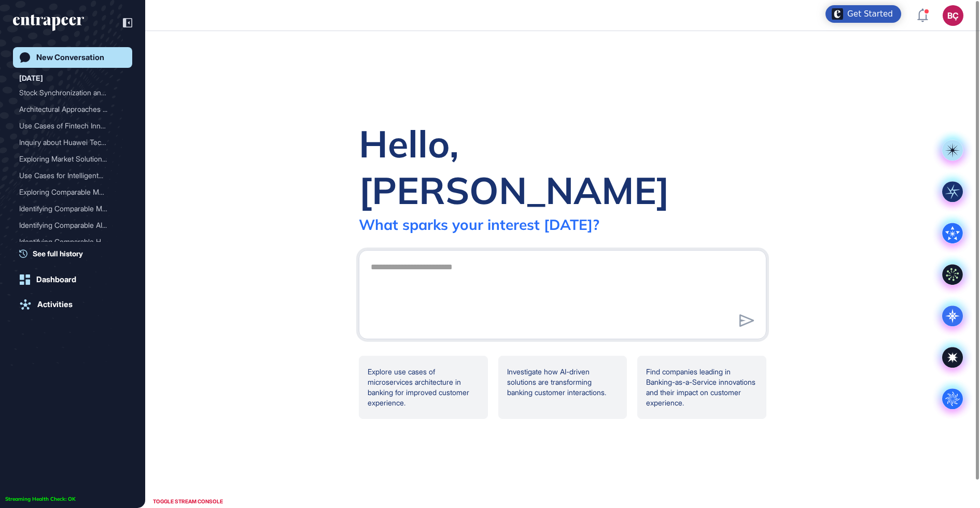 Image resolution: width=980 pixels, height=508 pixels. I want to click on div: Use Cases for Intelligent Automation and Workflow Orchestration in HR Platforms, so click(72, 175).